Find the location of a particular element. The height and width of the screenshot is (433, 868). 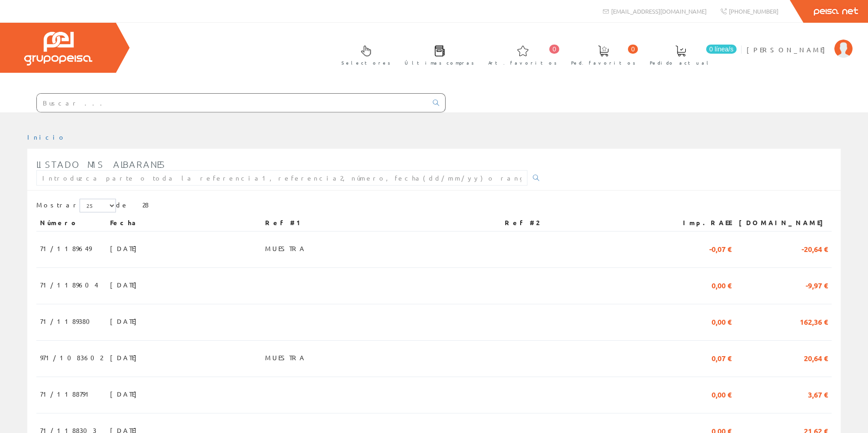

span: 0 línea/s is located at coordinates (721, 50).